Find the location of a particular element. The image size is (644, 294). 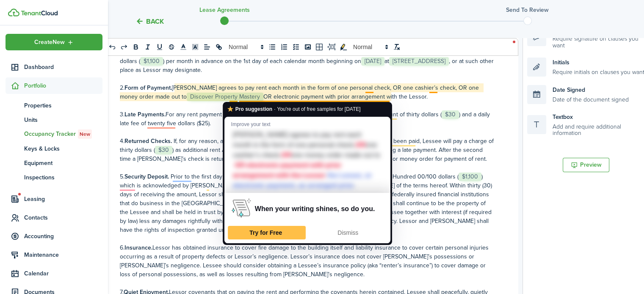

button: bold is located at coordinates (136, 47).